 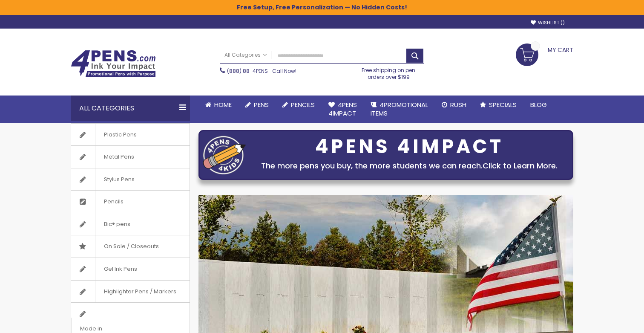 What do you see at coordinates (548, 23) in the screenshot?
I see `a: Wishlist` at bounding box center [548, 23].